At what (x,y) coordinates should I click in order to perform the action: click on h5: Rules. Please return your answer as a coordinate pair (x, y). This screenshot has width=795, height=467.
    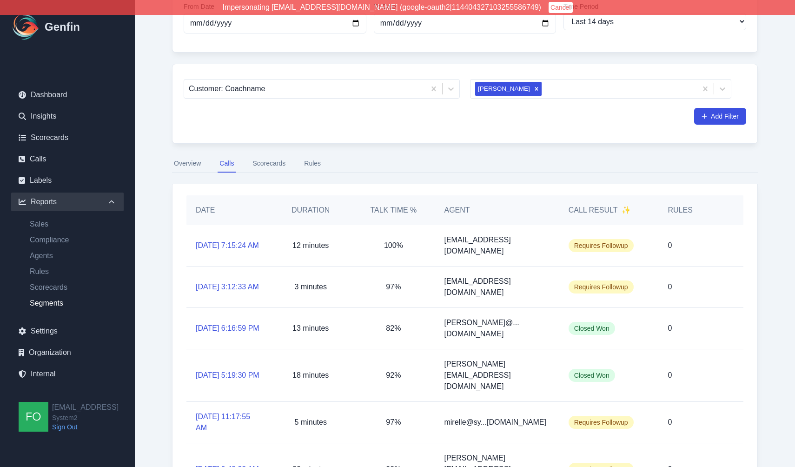
    Looking at the image, I should click on (680, 210).